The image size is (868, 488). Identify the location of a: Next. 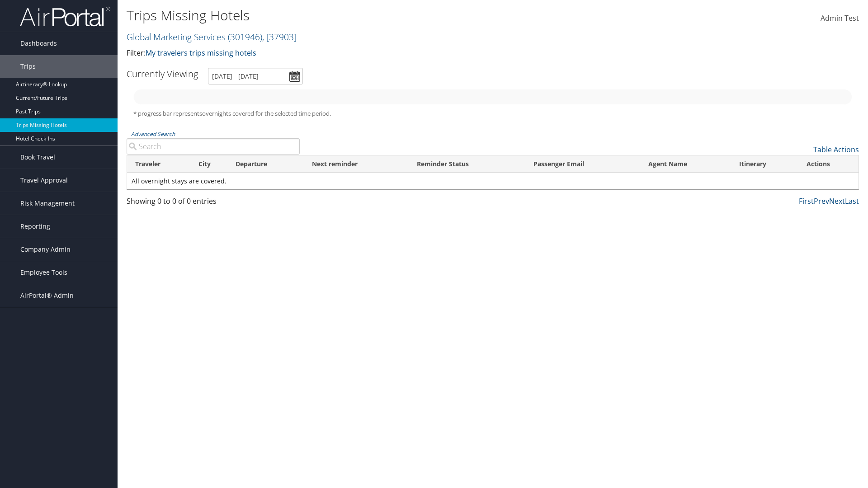
(837, 201).